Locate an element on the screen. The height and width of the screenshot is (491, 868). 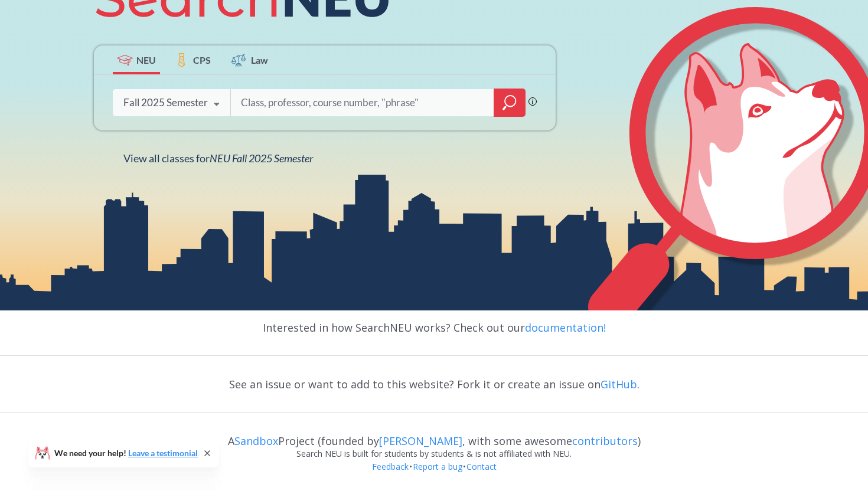
a: Feedback is located at coordinates (390, 466).